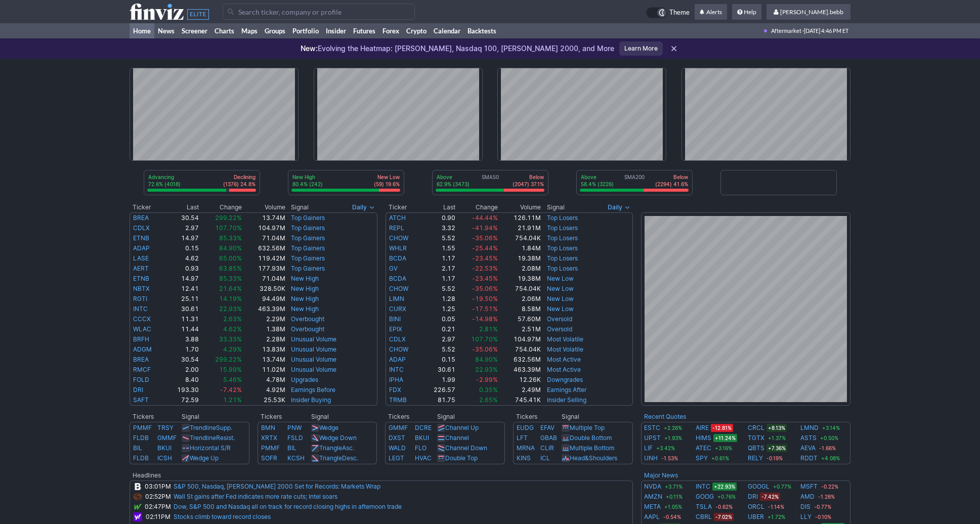 Image resolution: width=980 pixels, height=524 pixels. Describe the element at coordinates (307, 268) in the screenshot. I see `a: Top Gainers` at that location.